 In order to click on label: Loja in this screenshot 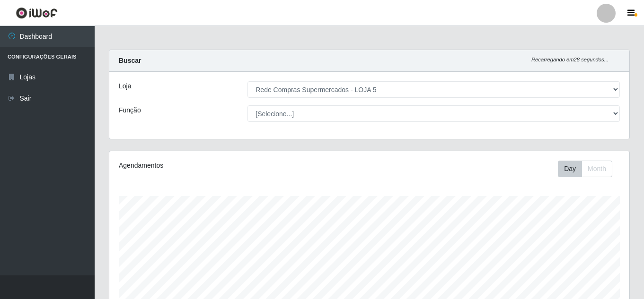, I will do `click(125, 86)`.